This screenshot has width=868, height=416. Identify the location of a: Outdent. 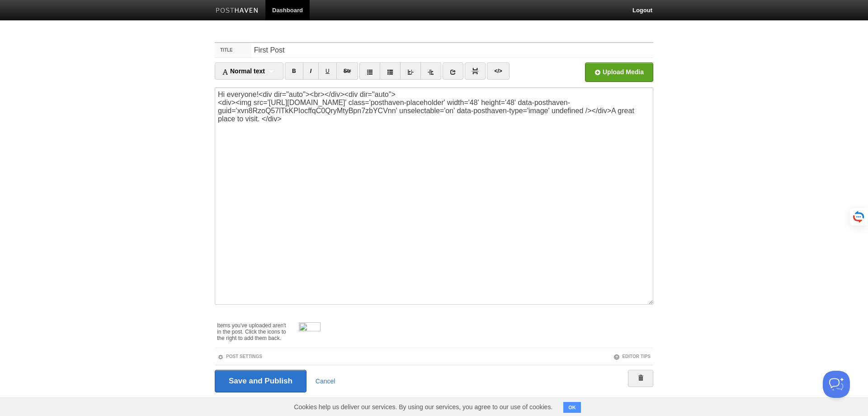
(411, 71).